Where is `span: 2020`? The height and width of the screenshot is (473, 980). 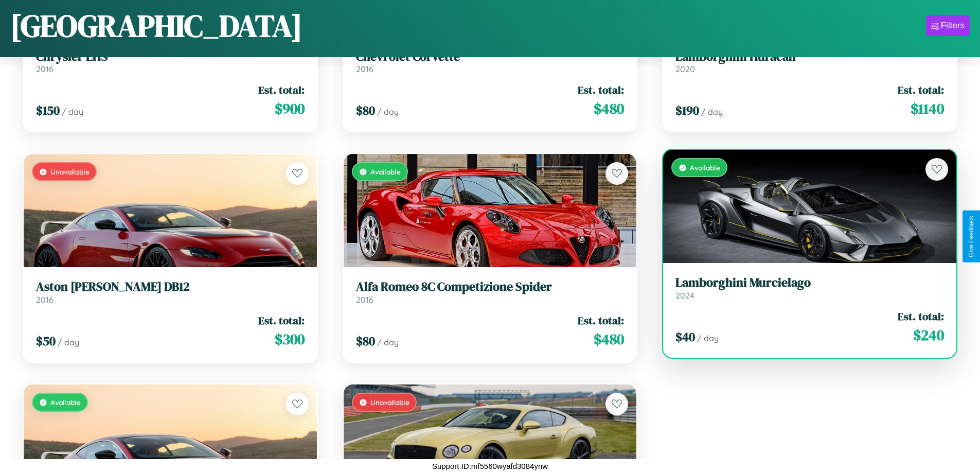
span: 2020 is located at coordinates (685, 69).